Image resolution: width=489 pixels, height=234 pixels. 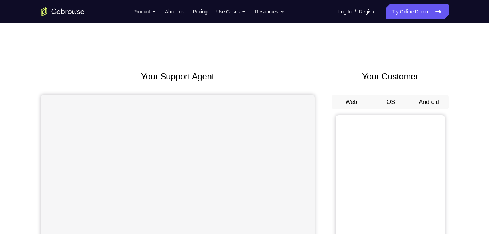 I want to click on a: Try Online Demo, so click(x=417, y=12).